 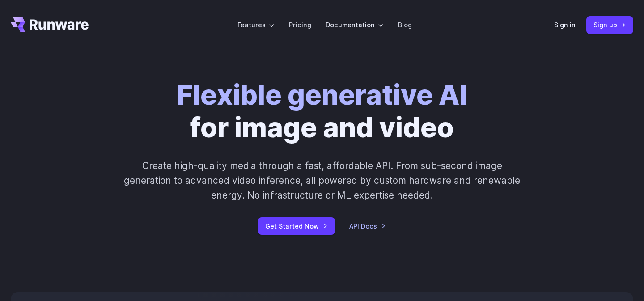 I want to click on a: API Docs, so click(x=368, y=226).